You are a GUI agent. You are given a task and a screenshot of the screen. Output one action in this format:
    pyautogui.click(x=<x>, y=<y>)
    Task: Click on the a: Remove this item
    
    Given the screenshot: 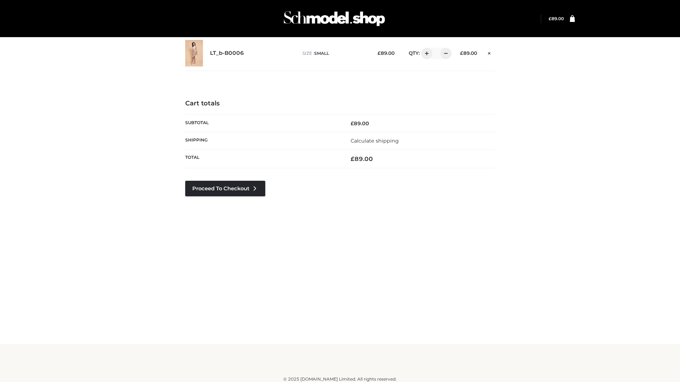 What is the action you would take?
    pyautogui.click(x=489, y=52)
    